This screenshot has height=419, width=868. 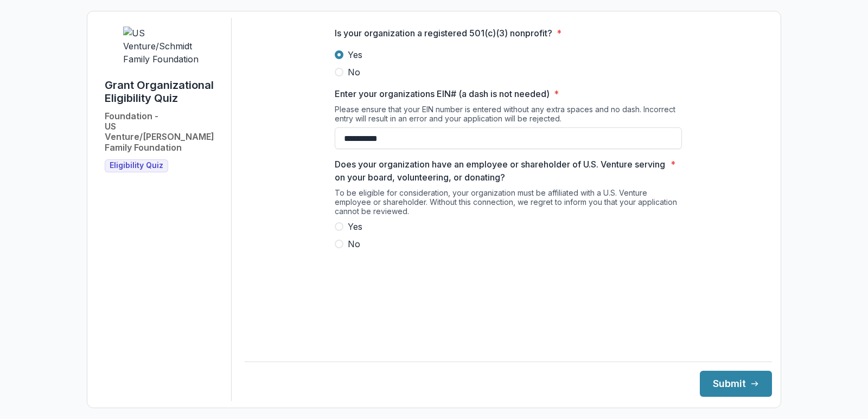 What do you see at coordinates (508, 204) in the screenshot?
I see `div: To be eligible for consideration, your organization must be affiliated with a U.S. Venture employ...` at bounding box center [508, 204].